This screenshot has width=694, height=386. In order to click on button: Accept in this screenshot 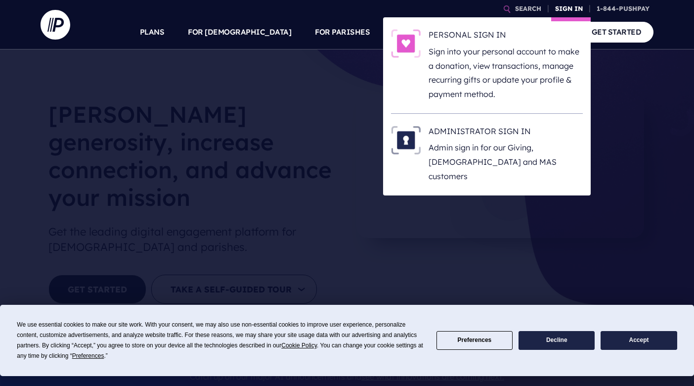, I will do `click(639, 340)`.